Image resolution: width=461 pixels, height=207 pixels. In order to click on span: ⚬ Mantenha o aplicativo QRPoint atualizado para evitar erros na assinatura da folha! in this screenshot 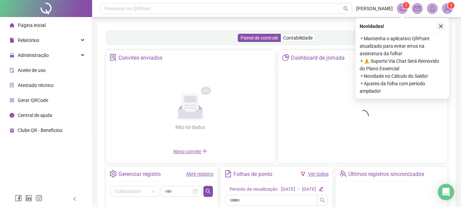, I will do `click(402, 46)`.